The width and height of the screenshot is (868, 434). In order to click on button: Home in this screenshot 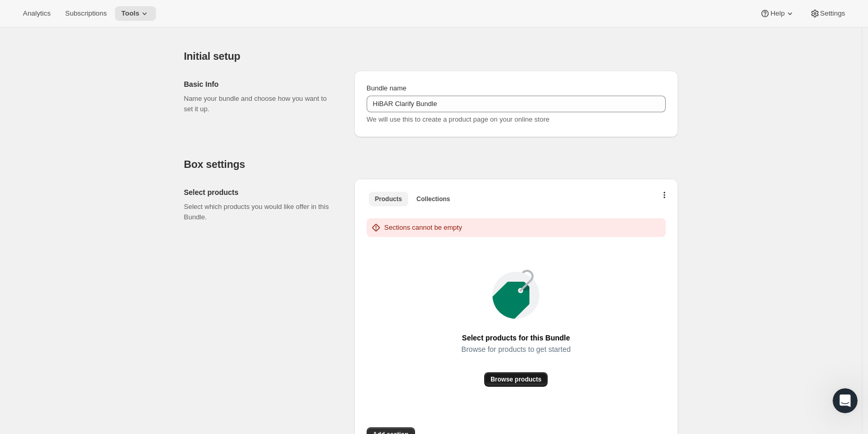, I will do `click(172, 14)`.